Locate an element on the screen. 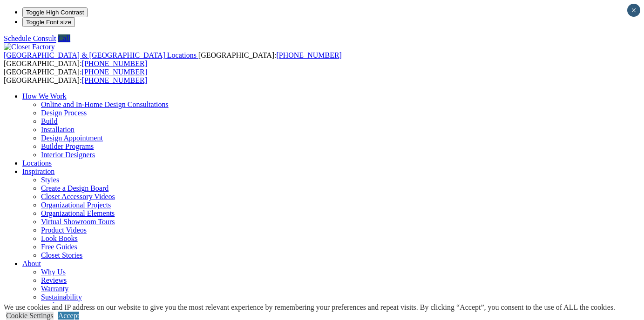 The image size is (644, 320). a: Interior Designers is located at coordinates (68, 154).